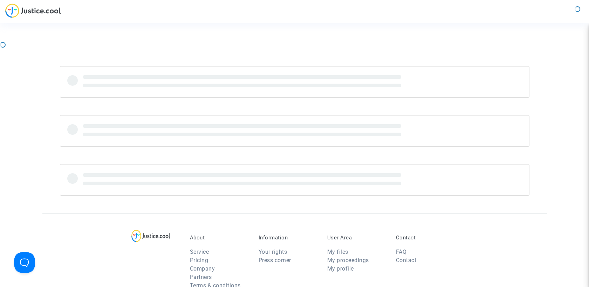 Image resolution: width=589 pixels, height=287 pixels. I want to click on a: Service, so click(199, 252).